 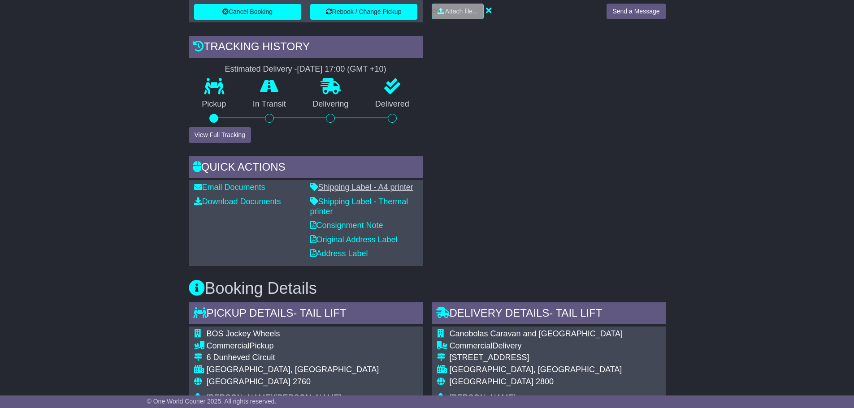 I want to click on button: Cancel Booking, so click(x=247, y=12).